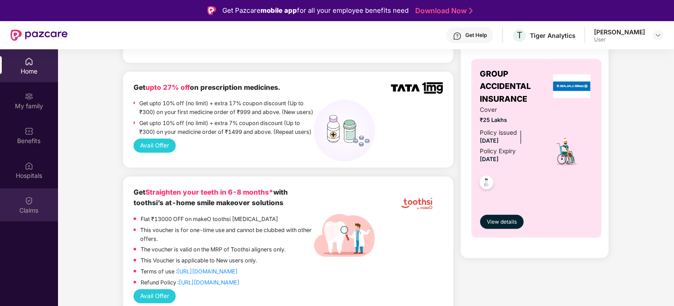 This screenshot has width=674, height=306. Describe the element at coordinates (510, 109) in the screenshot. I see `span: Cover` at that location.